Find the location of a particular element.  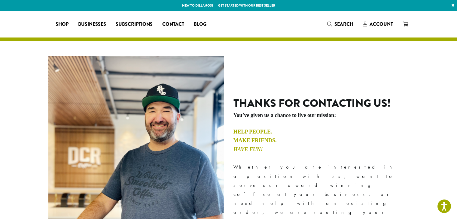

span: Account is located at coordinates (381, 24).